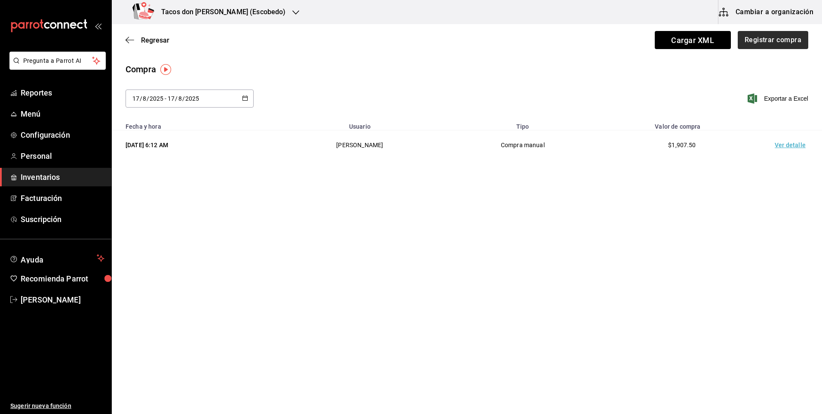 This screenshot has height=414, width=822. Describe the element at coordinates (62, 156) in the screenshot. I see `span: Personal` at that location.